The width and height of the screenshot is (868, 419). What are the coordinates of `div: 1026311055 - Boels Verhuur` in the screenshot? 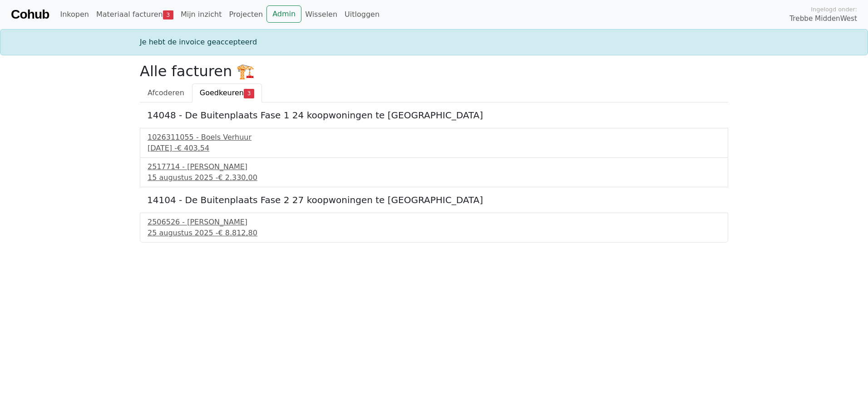 It's located at (434, 137).